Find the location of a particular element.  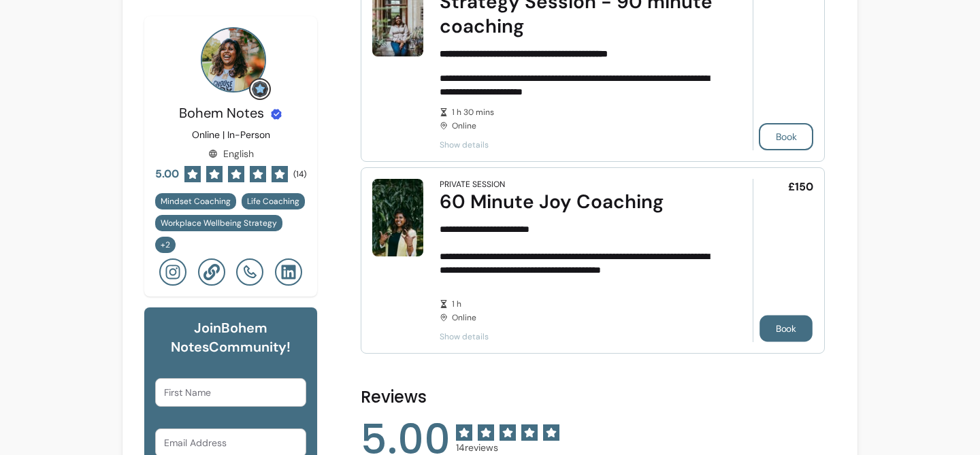

span: Life Coaching is located at coordinates (273, 201).